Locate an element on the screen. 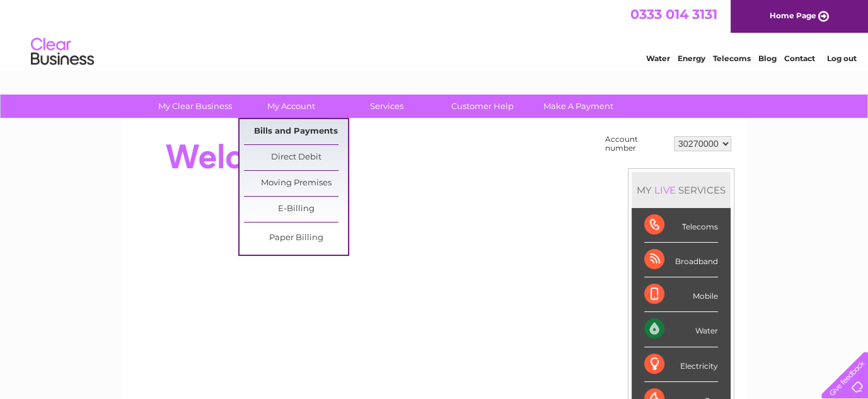  a: Contact is located at coordinates (799, 58).